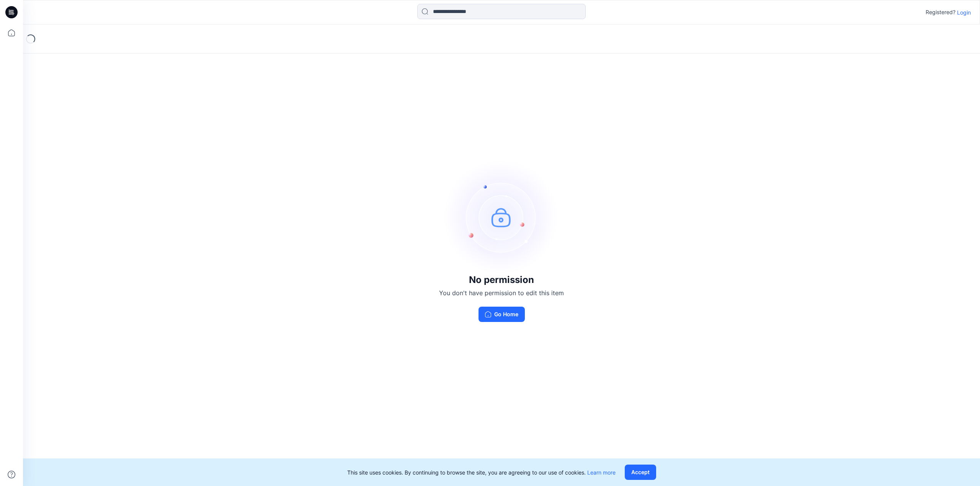  I want to click on p: This site uses cookies. By continuing to browse the site, you are agreeing to our use of cookies., so click(481, 472).